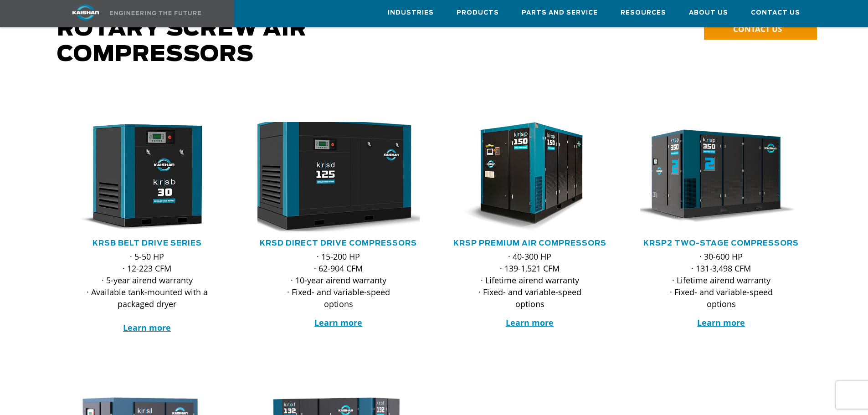 This screenshot has height=415, width=868. Describe the element at coordinates (709, 13) in the screenshot. I see `span: About Us` at that location.